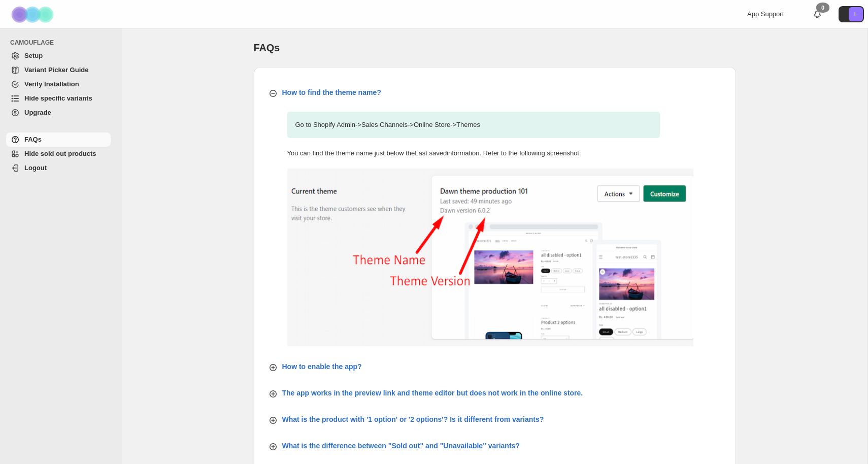 Image resolution: width=868 pixels, height=464 pixels. What do you see at coordinates (58, 112) in the screenshot?
I see `a: Upgrade` at bounding box center [58, 112].